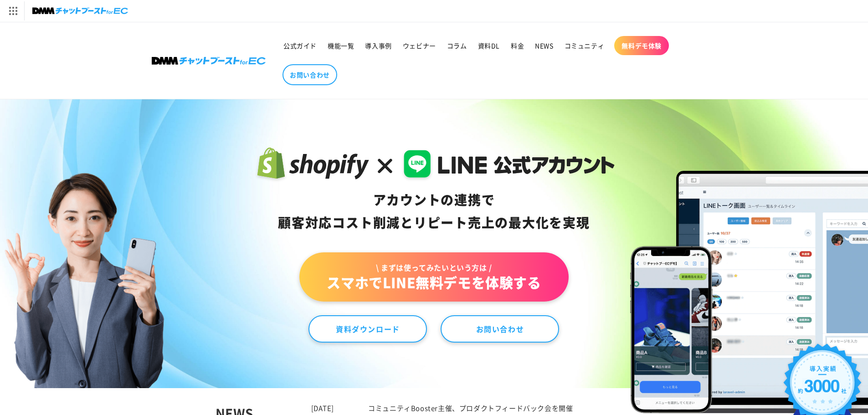 The width and height of the screenshot is (868, 415). What do you see at coordinates (310, 75) in the screenshot?
I see `span: お問い合わせ` at bounding box center [310, 75].